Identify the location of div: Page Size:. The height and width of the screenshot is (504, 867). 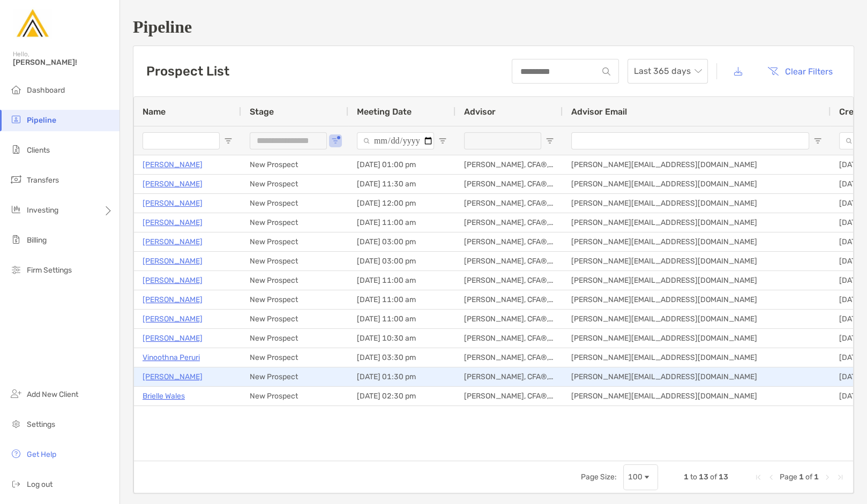
(599, 476).